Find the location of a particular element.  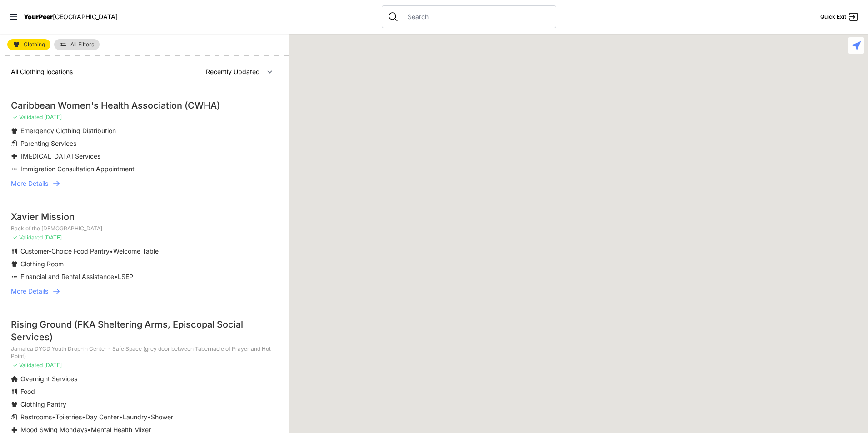

span: Day Center is located at coordinates (102, 417).